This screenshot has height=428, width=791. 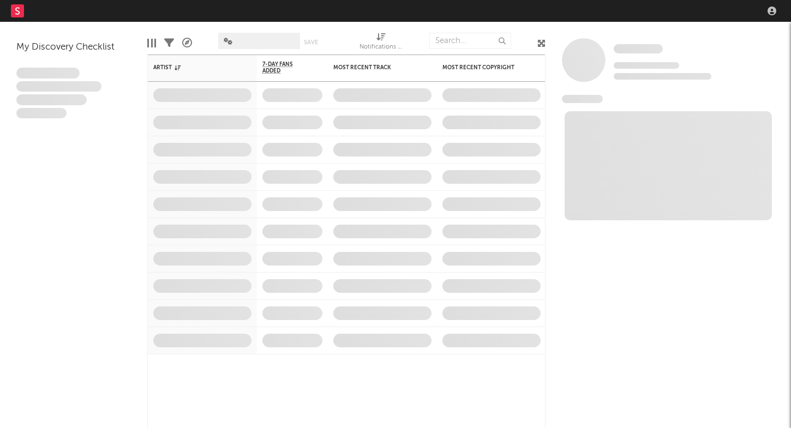 What do you see at coordinates (639, 49) in the screenshot?
I see `span: Some Artist` at bounding box center [639, 49].